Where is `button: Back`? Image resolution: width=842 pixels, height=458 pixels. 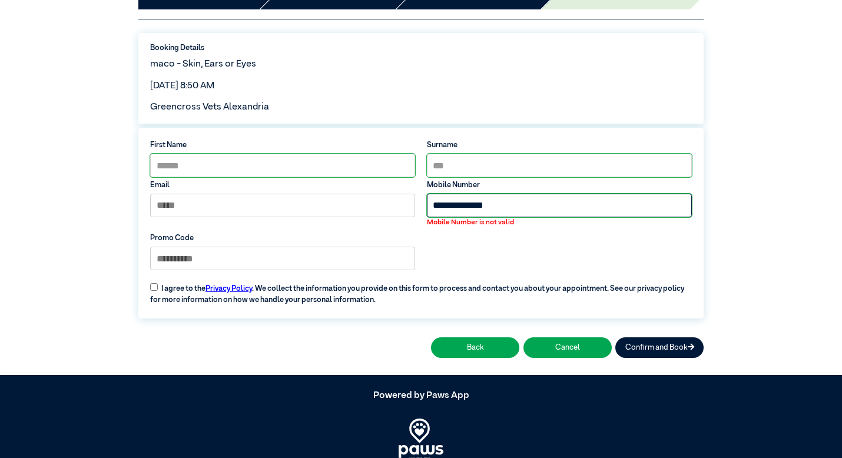
button: Back is located at coordinates (475, 347).